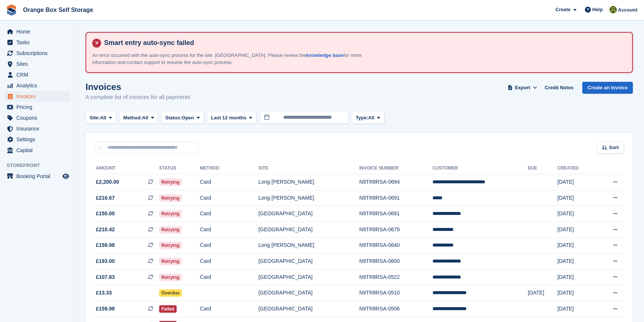 The width and height of the screenshot is (644, 322). Describe the element at coordinates (105, 198) in the screenshot. I see `span: £216.67` at that location.